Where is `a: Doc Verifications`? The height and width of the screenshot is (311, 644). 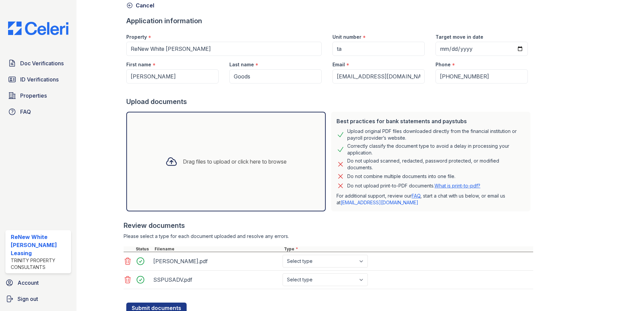 a: Doc Verifications is located at coordinates (38, 63).